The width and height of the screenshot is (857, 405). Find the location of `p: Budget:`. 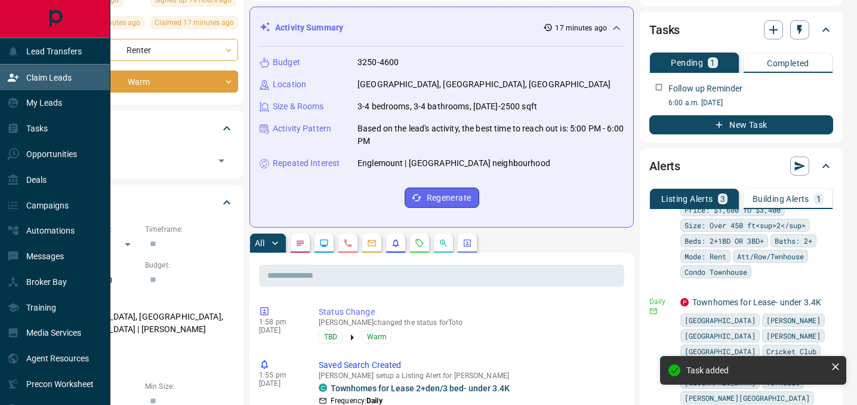

p: Budget: is located at coordinates (189, 265).